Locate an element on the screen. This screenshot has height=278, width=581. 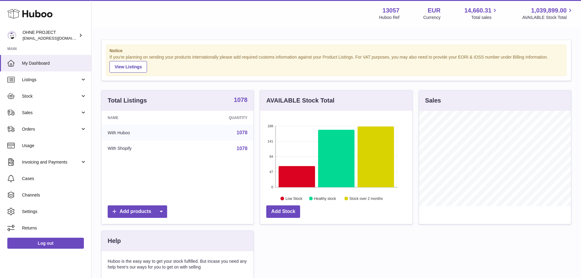
div: Huboo Ref is located at coordinates (389, 17).